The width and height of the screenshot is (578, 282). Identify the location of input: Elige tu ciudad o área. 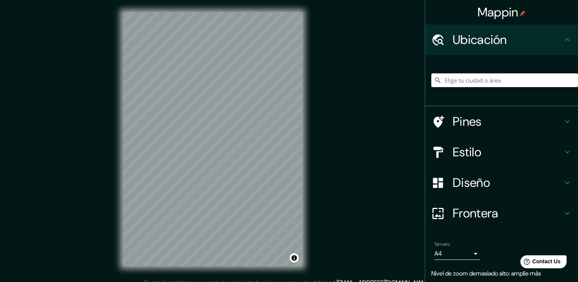
(504, 80).